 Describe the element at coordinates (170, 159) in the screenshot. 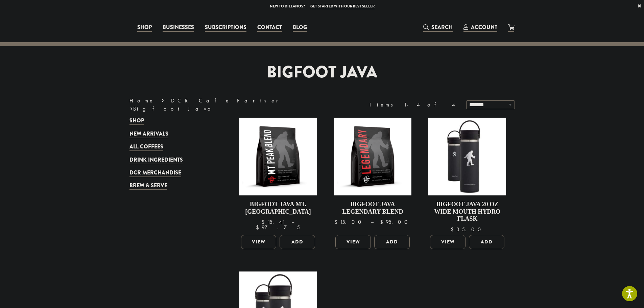

I see `a: Drink Ingredients` at that location.